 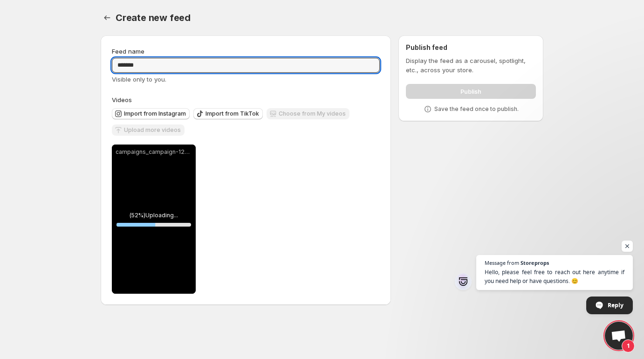 I want to click on button: Import from TikTok, so click(x=228, y=114).